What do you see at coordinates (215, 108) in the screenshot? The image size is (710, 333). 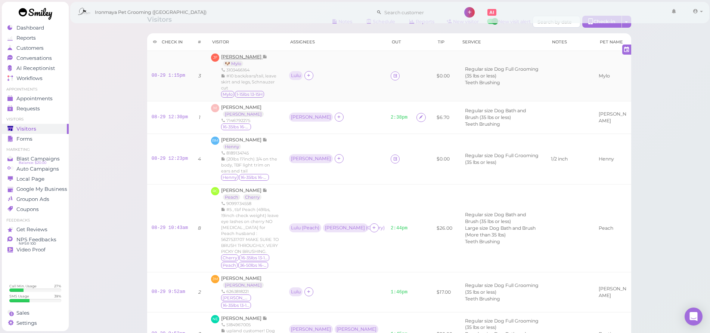 I see `span: M` at bounding box center [215, 108].